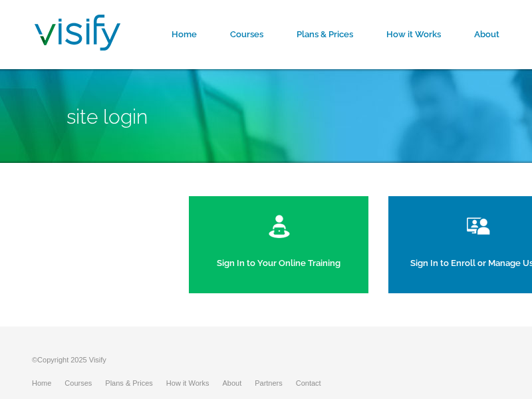 The width and height of the screenshot is (532, 399). Describe the element at coordinates (135, 383) in the screenshot. I see `a: Plans & Prices` at that location.